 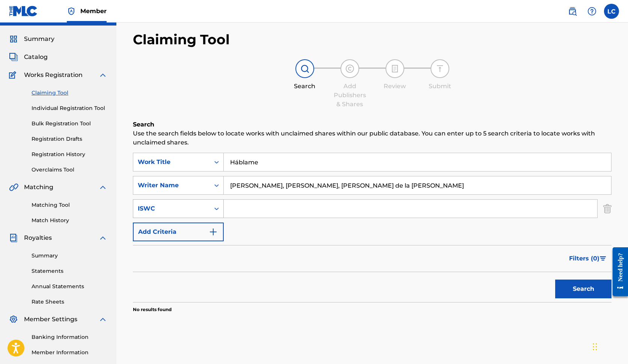 What do you see at coordinates (305, 86) in the screenshot?
I see `div: Search` at bounding box center [305, 86].